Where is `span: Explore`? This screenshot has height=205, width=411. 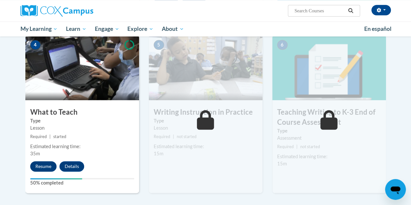
span: Explore is located at coordinates (140, 29).